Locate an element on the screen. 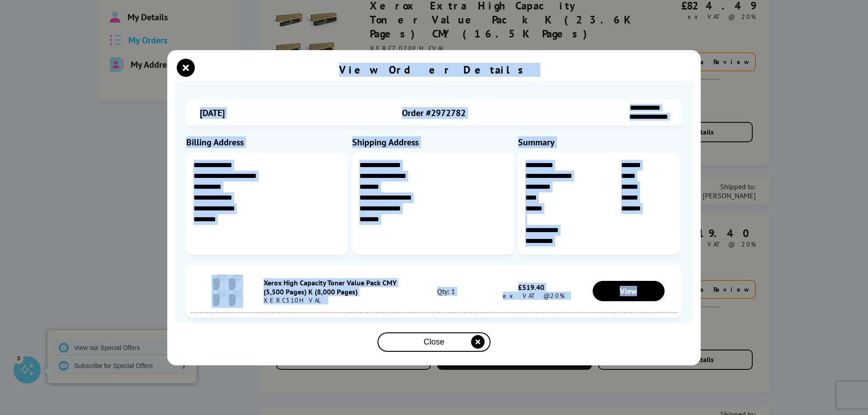 Image resolution: width=868 pixels, height=415 pixels. span: ex VAT @20% is located at coordinates (531, 295).